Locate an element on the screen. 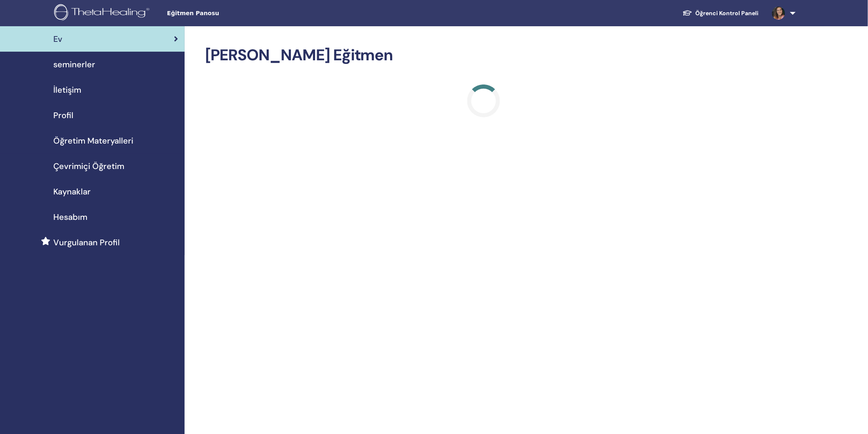 This screenshot has height=434, width=868. span: Öğretim Materyalleri is located at coordinates (93, 140).